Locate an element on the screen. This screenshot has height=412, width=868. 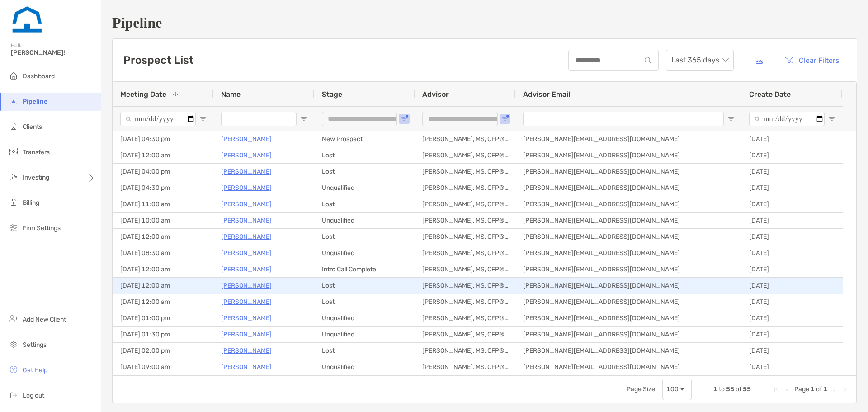
span: Advisor is located at coordinates (435, 94).